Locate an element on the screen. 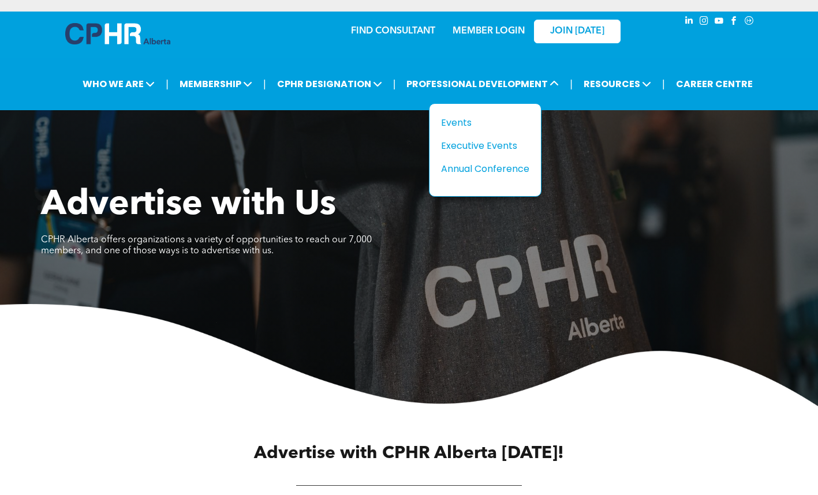 This screenshot has width=818, height=495. a: facebook is located at coordinates (734, 22).